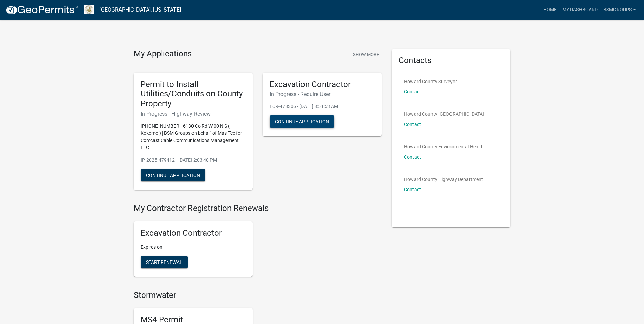 The height and width of the screenshot is (324, 644). Describe the element at coordinates (444, 147) in the screenshot. I see `p: Howard County Environmental Health` at that location.